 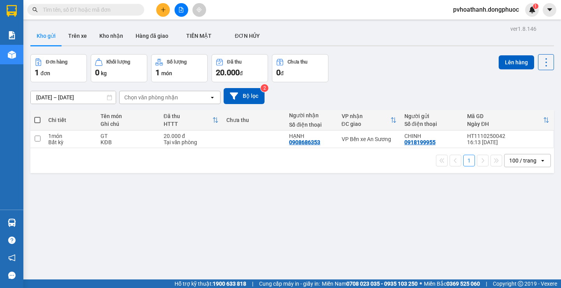 What do you see at coordinates (535, 6) in the screenshot?
I see `sup: 1` at bounding box center [535, 6].